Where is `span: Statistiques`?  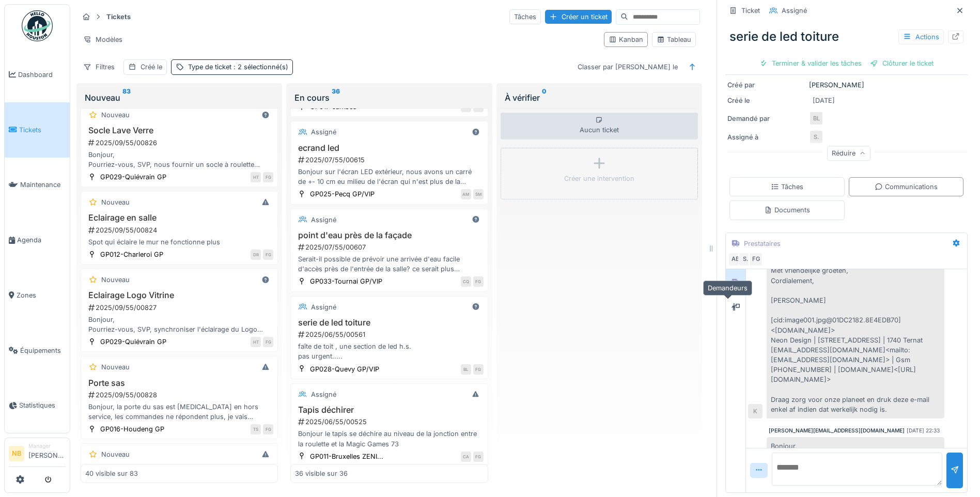 span: Statistiques is located at coordinates (43, 405).